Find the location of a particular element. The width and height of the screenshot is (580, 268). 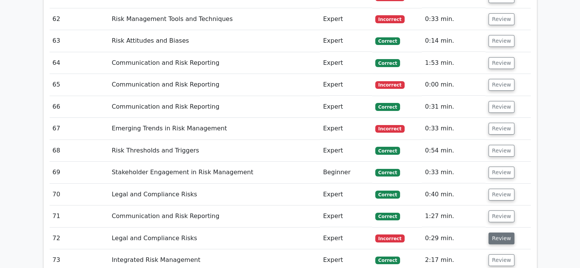

td: 71 is located at coordinates (79, 216).